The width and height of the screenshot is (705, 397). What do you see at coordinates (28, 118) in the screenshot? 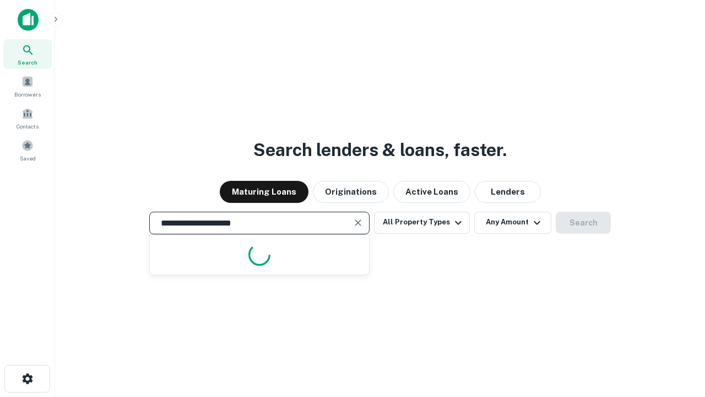
I see `div: Contacts` at bounding box center [28, 118].